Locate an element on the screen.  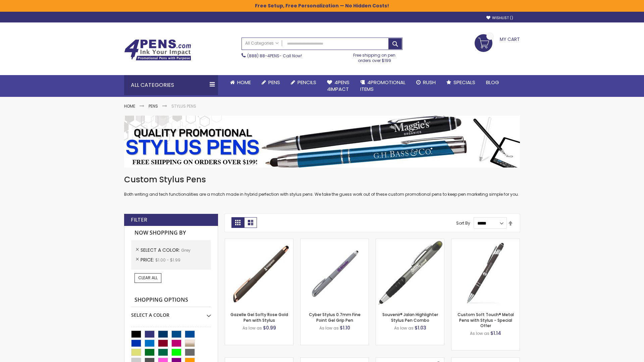
span: $0.99 is located at coordinates (269, 328).